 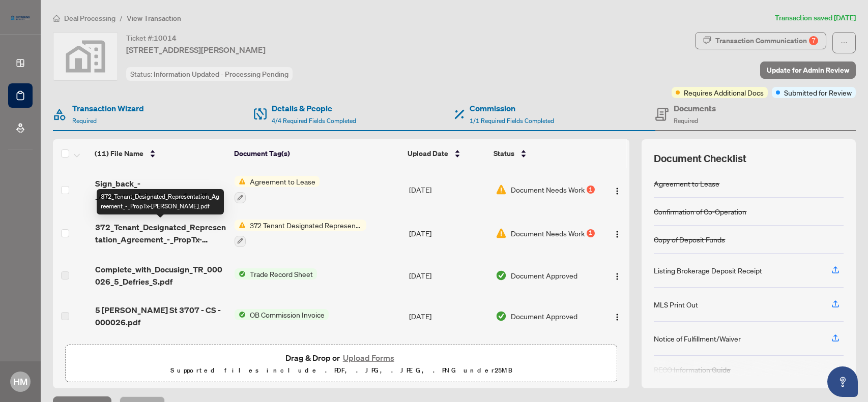 What do you see at coordinates (697, 339) in the screenshot?
I see `div: Notice of Fulfillment/Waiver` at bounding box center [697, 339].